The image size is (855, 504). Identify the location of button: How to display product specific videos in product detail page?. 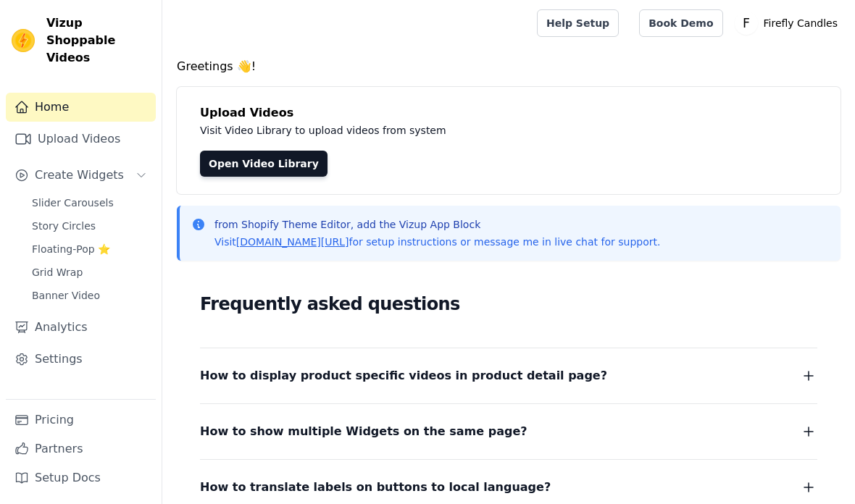
(509, 376).